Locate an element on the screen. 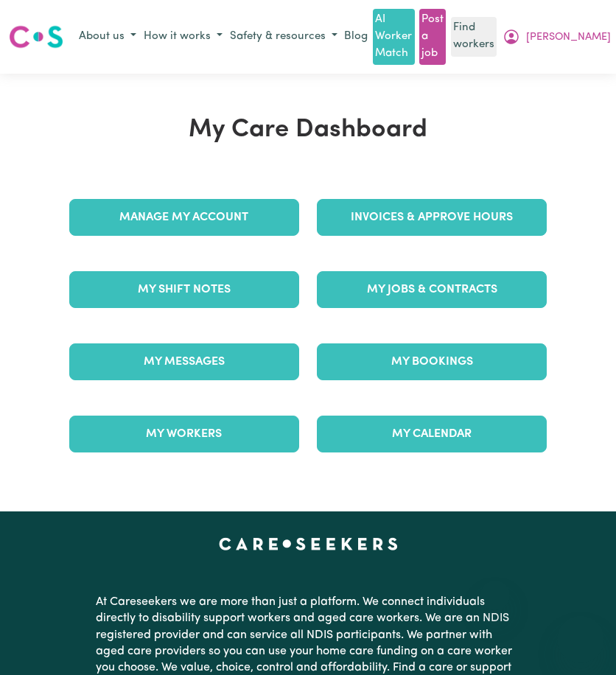 The height and width of the screenshot is (675, 616). a: My Shift Notes is located at coordinates (185, 289).